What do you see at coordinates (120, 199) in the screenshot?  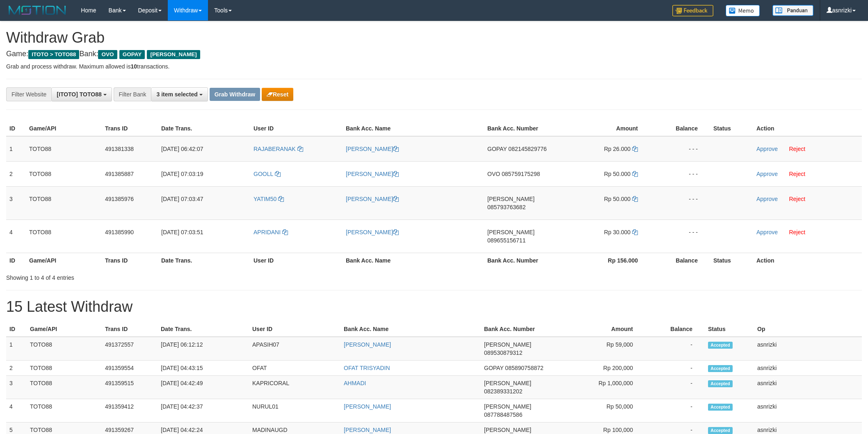 I see `span: 491385976` at bounding box center [120, 199].